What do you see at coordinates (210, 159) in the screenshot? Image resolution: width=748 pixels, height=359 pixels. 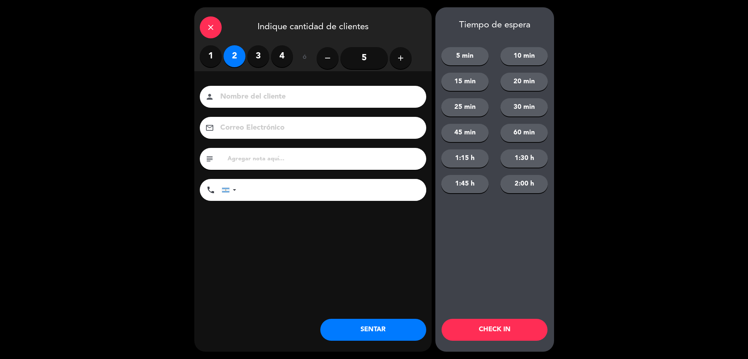 I see `i: subject` at bounding box center [210, 159].